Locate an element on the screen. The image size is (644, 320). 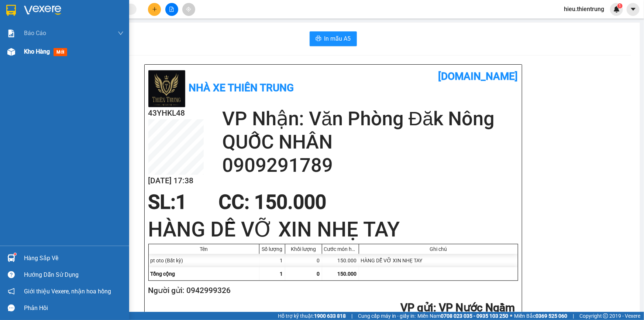
h2: 0909291789 is located at coordinates (370, 165).